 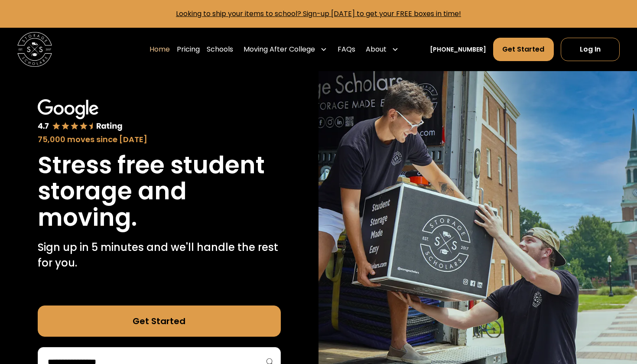 I want to click on a: Home, so click(x=160, y=50).